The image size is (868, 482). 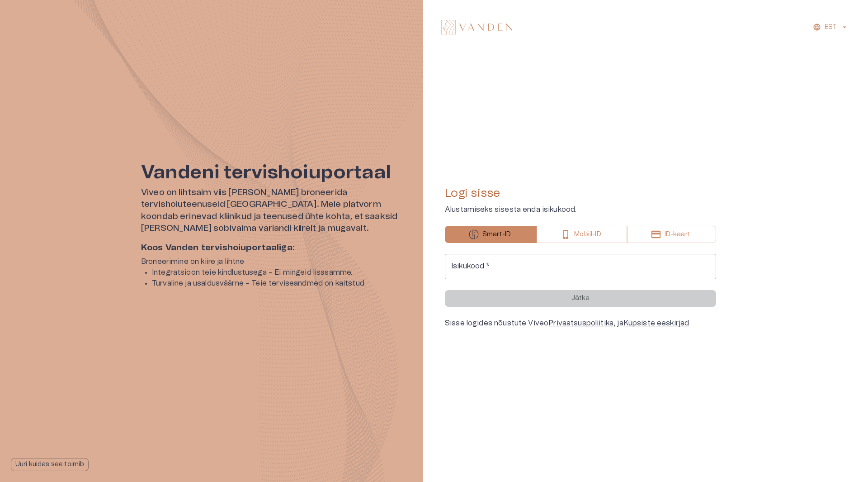 I want to click on p: ID-kaart, so click(x=677, y=234).